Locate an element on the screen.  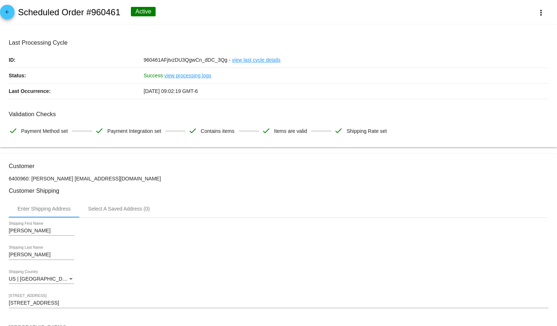
h3: Validation Checks is located at coordinates (278, 114).